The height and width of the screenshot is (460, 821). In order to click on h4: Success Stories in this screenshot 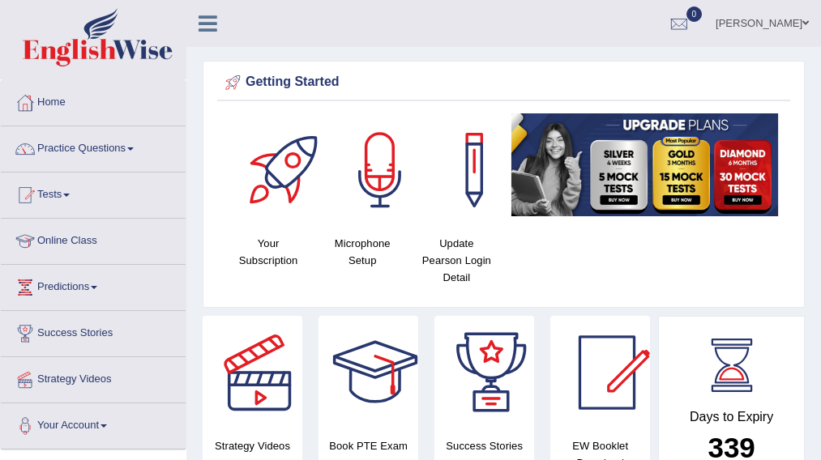, I will do `click(484, 446)`.